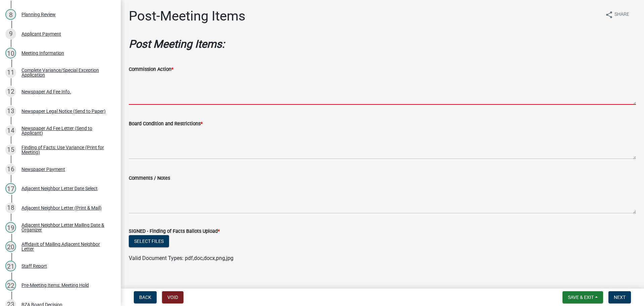 Image resolution: width=644 pixels, height=306 pixels. Describe the element at coordinates (11, 227) in the screenshot. I see `div: 19` at that location.